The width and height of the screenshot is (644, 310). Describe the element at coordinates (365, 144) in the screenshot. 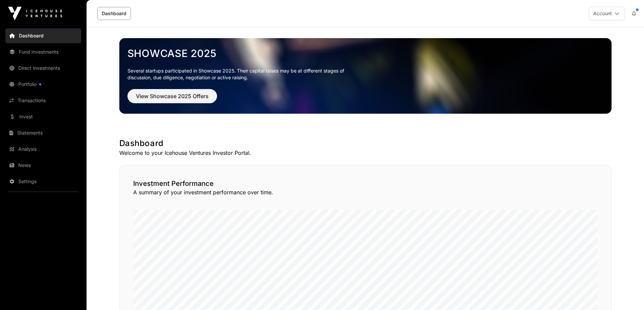

I see `h1: Dashboard` at that location.